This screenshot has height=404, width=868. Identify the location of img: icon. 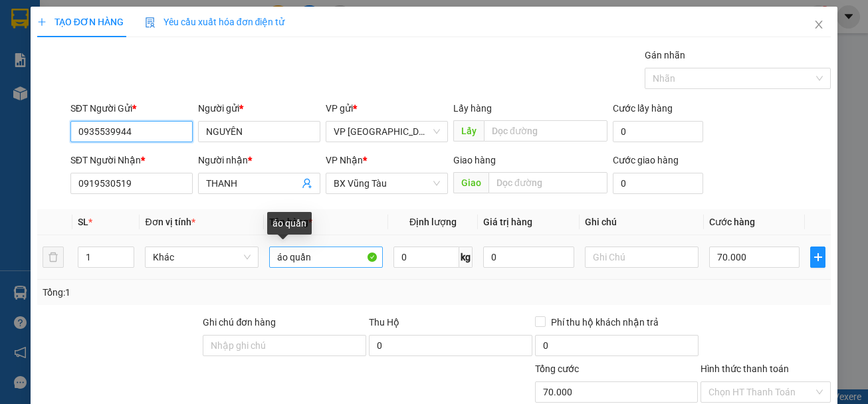
(150, 23).